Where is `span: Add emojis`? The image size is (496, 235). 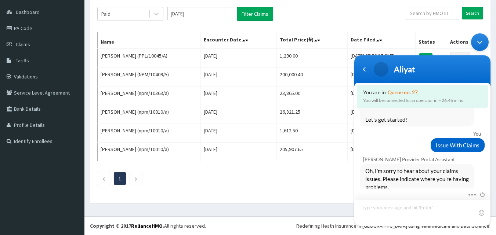
span: Add emojis is located at coordinates (131, 183).